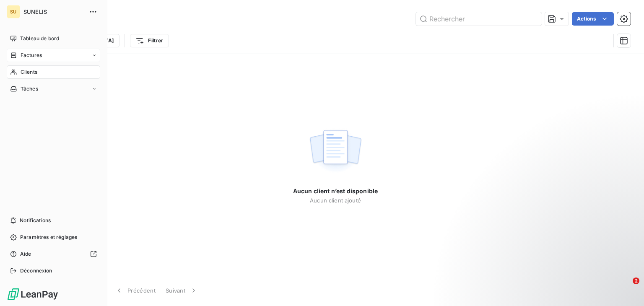 Image resolution: width=644 pixels, height=306 pixels. I want to click on button: Filtrer, so click(149, 41).